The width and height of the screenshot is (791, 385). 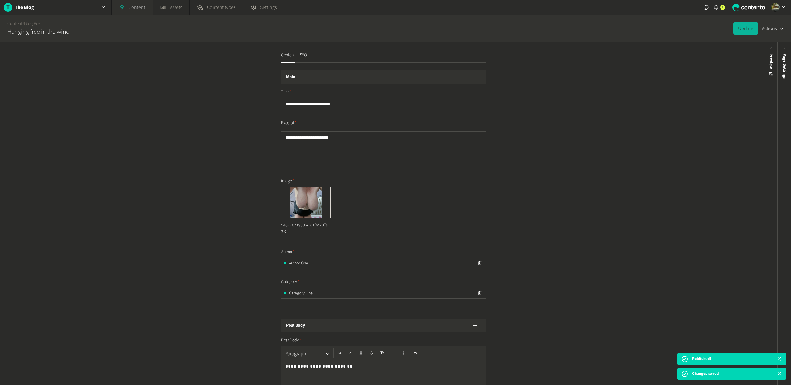 What do you see at coordinates (268, 7) in the screenshot?
I see `span: Settings` at bounding box center [268, 7].